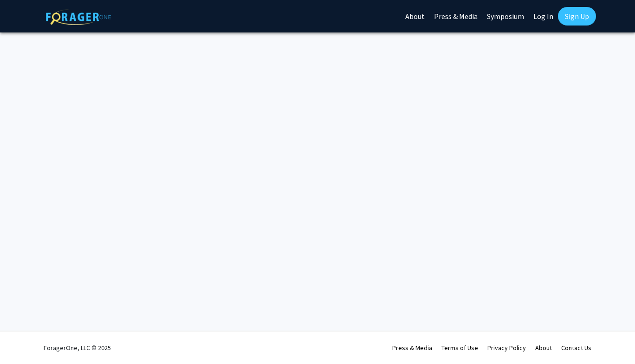  What do you see at coordinates (576, 348) in the screenshot?
I see `a: Contact Us` at bounding box center [576, 348].